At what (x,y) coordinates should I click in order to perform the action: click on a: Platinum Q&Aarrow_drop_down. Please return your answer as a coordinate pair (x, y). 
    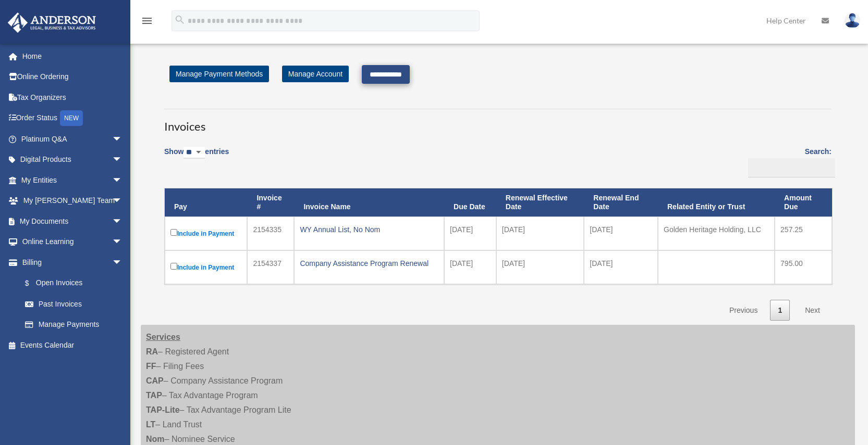
    Looking at the image, I should click on (73, 139).